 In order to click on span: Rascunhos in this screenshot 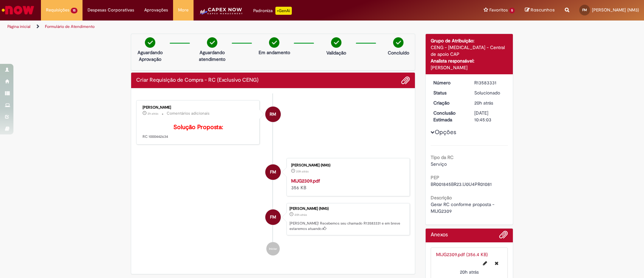, I will do `click(543, 10)`.